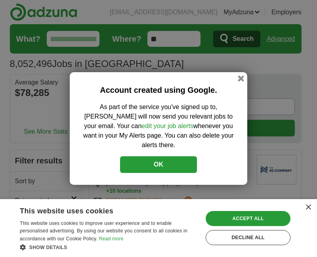 Image resolution: width=317 pixels, height=257 pixels. What do you see at coordinates (108, 247) in the screenshot?
I see `div: Show details` at bounding box center [108, 247].